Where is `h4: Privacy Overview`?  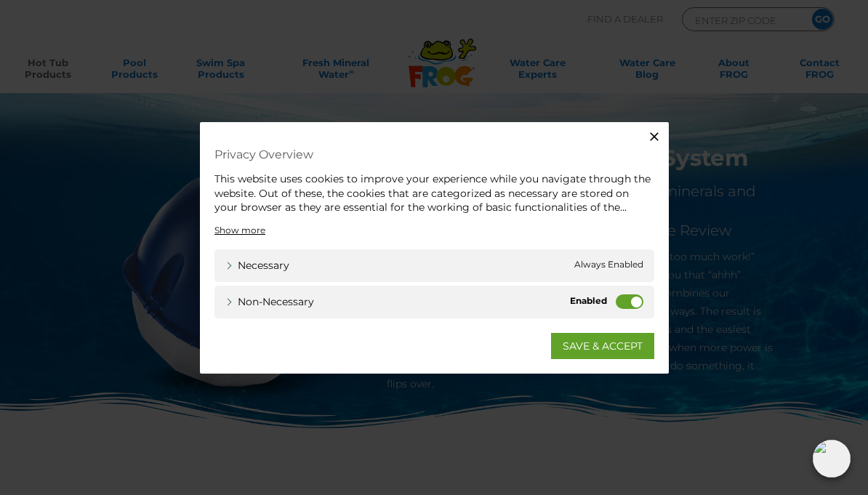 h4: Privacy Overview is located at coordinates (434, 154).